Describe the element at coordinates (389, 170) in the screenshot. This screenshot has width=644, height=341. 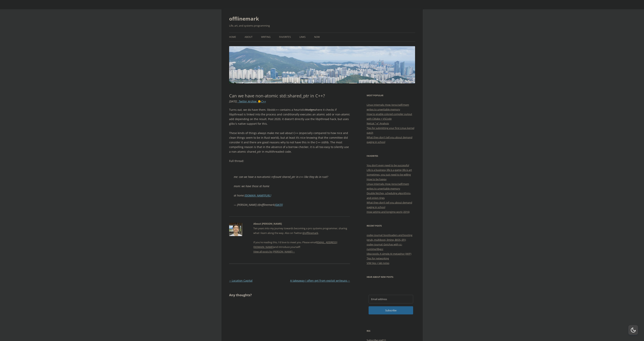
I see `a: Life is a business; life is a game; life is art` at that location.